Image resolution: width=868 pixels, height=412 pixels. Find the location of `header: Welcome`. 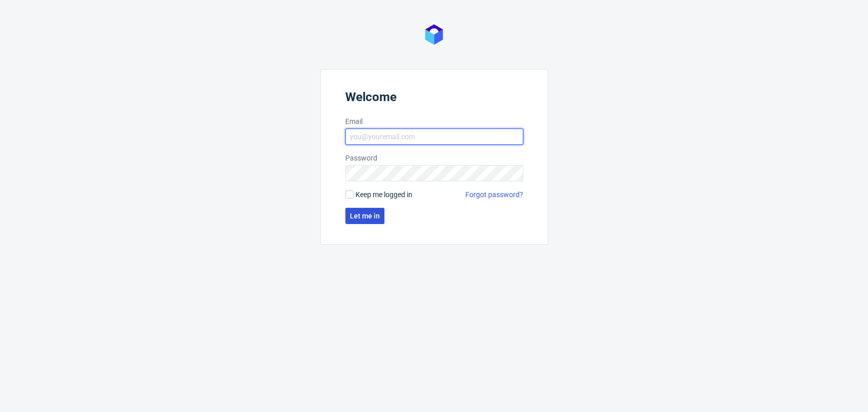

header: Welcome is located at coordinates (434, 99).